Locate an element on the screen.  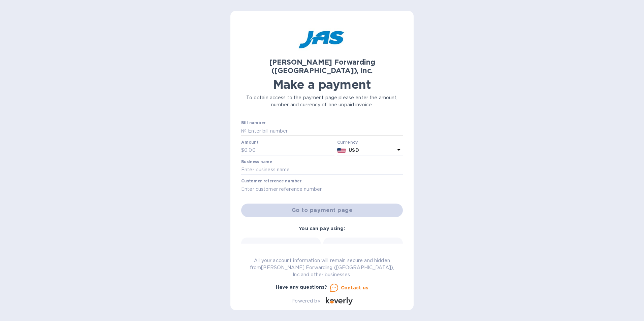
input: Enter customer reference number is located at coordinates (322, 189).